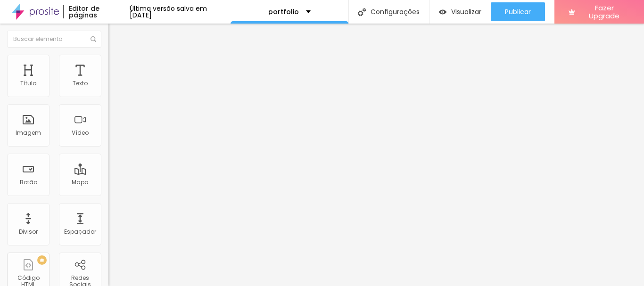 Image resolution: width=644 pixels, height=286 pixels. Describe the element at coordinates (80, 84) in the screenshot. I see `div: Texto` at that location.